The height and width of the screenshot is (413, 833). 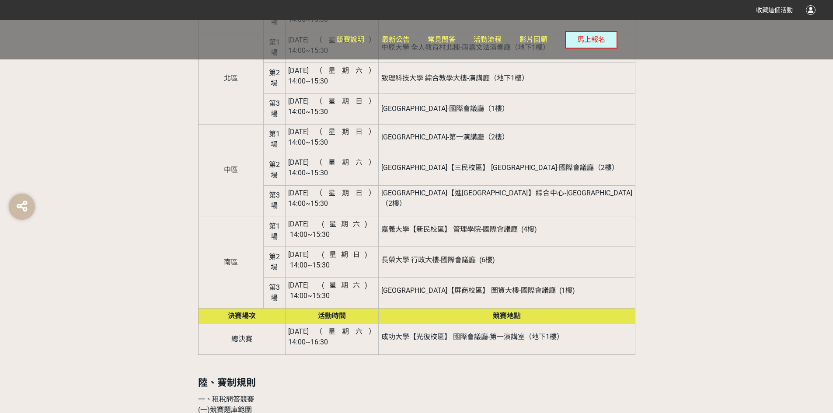 What do you see at coordinates (242, 339) in the screenshot?
I see `span: 總決賽` at bounding box center [242, 339].